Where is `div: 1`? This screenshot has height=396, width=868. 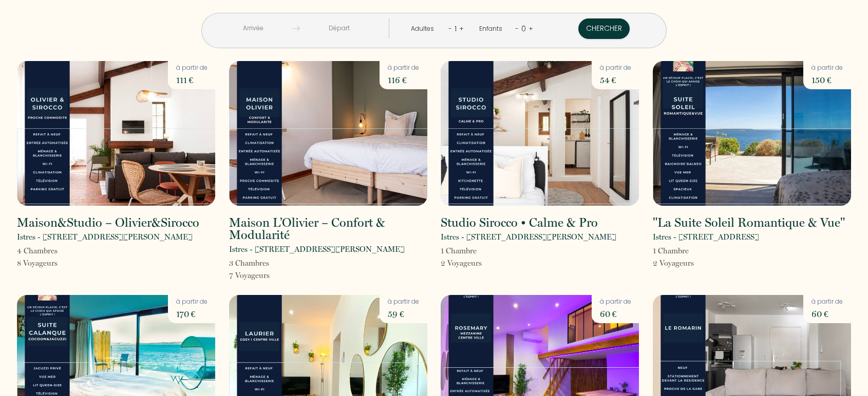 div: 1 is located at coordinates (456, 29).